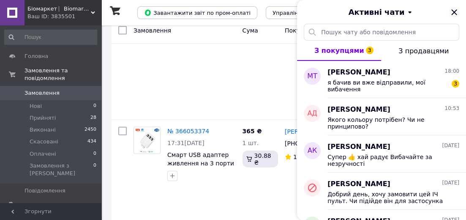  What do you see at coordinates (312, 113) in the screenshot?
I see `span: АД` at bounding box center [312, 113].